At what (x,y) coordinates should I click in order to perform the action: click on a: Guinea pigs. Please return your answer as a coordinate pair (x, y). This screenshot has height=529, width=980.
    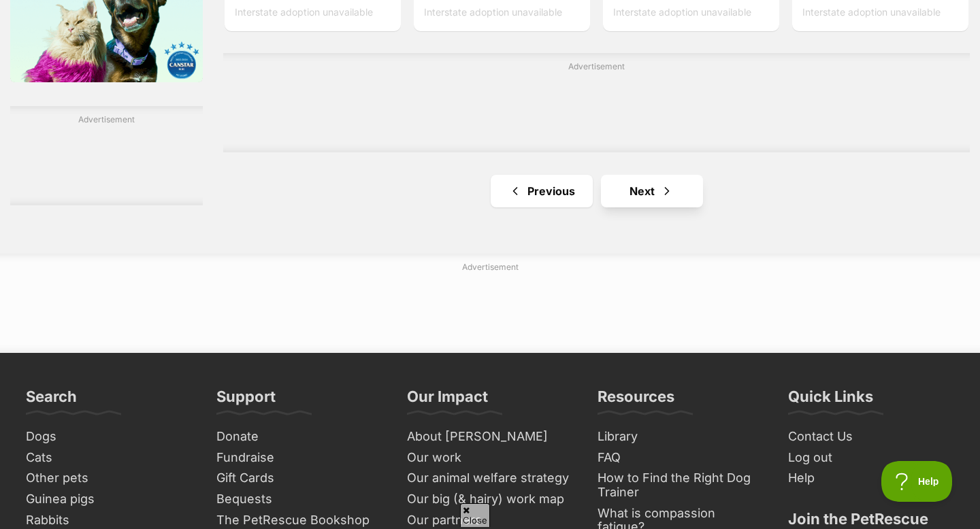
    Looking at the image, I should click on (109, 499).